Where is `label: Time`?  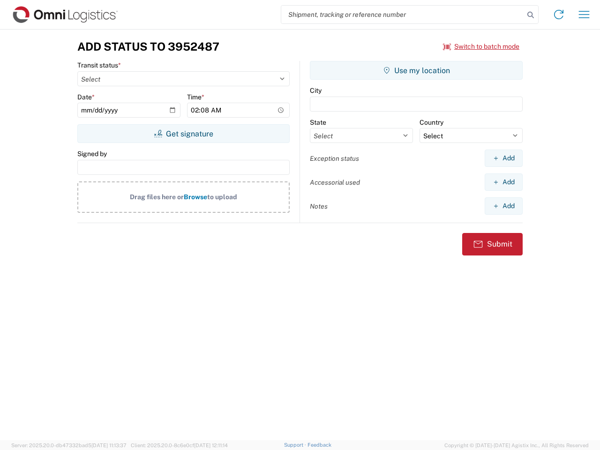 label: Time is located at coordinates (195, 97).